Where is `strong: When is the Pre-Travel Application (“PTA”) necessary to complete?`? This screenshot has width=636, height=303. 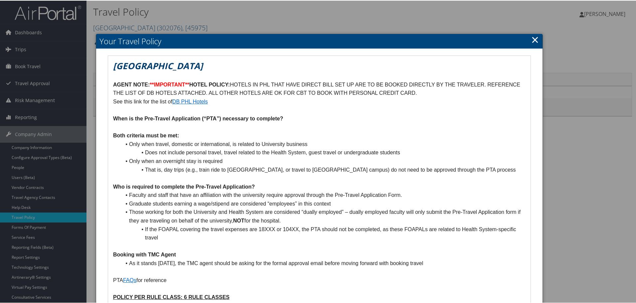 strong: When is the Pre-Travel Application (“PTA”) necessary to complete? is located at coordinates (198, 118).